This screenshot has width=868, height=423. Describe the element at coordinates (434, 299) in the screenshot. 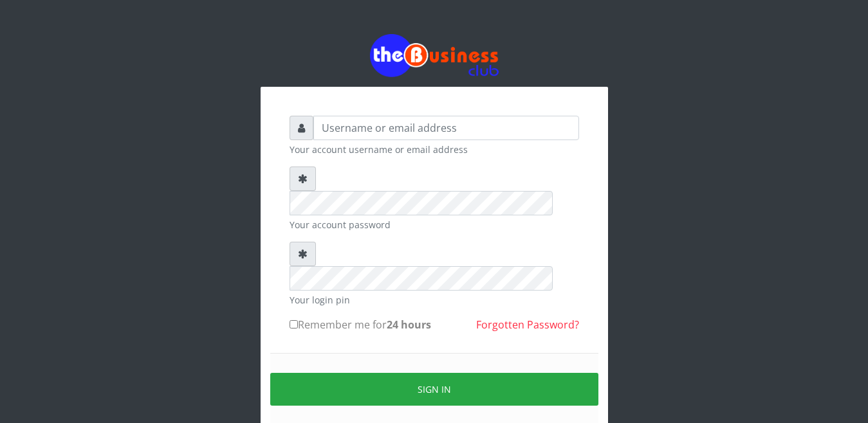

I see `small: Your login pin` at that location.